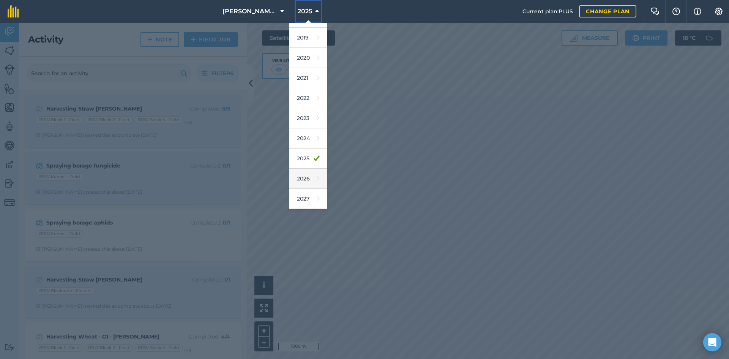 The image size is (729, 359). Describe the element at coordinates (308, 78) in the screenshot. I see `a: 2021` at that location.